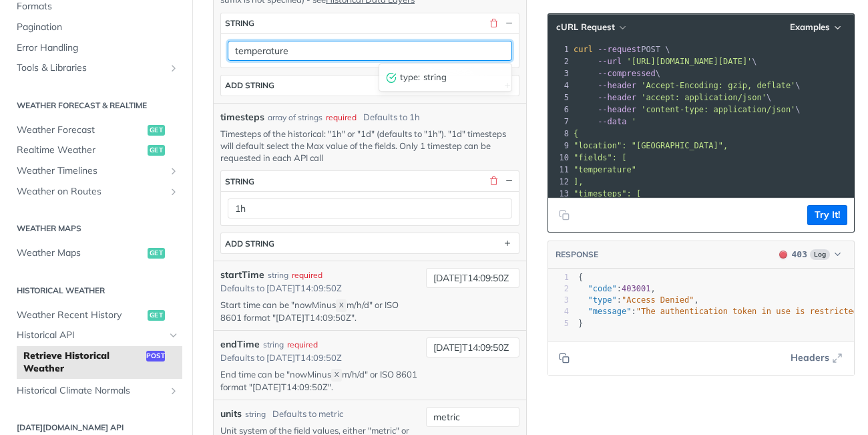  I want to click on span: Examples, so click(810, 26).